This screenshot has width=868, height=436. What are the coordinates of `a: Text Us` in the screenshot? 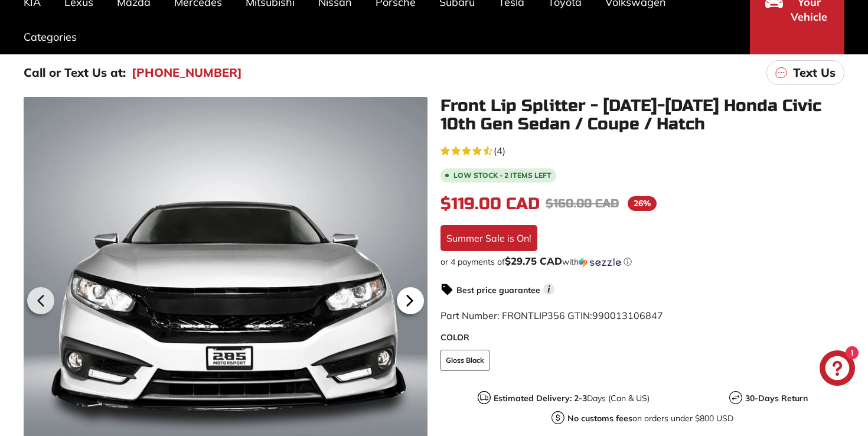 It's located at (805, 73).